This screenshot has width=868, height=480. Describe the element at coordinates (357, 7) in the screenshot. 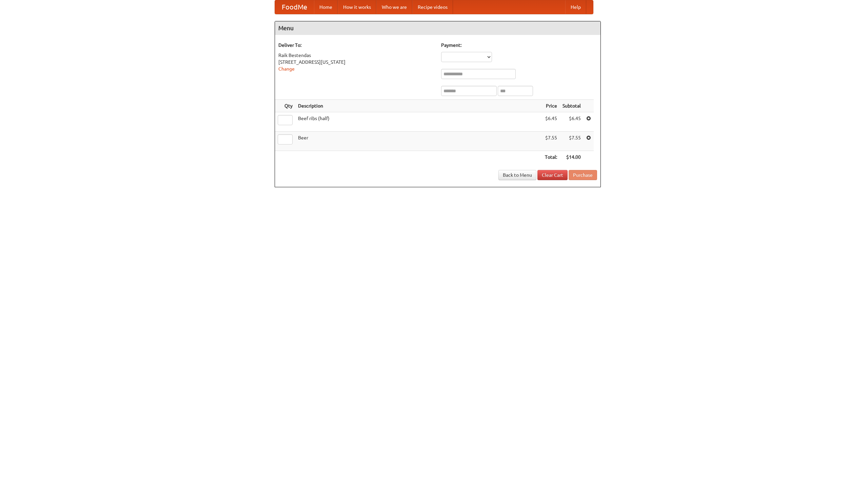

I see `a: How it works` at that location.